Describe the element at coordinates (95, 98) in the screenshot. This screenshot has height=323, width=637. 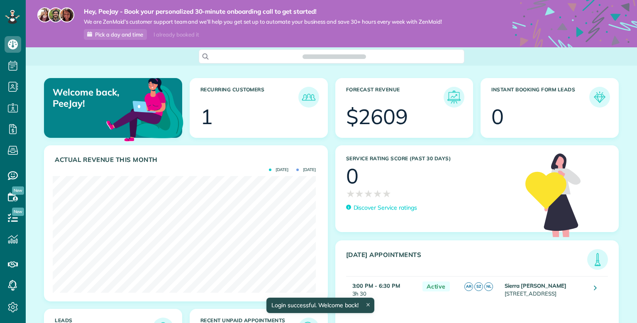
I see `p: Welcome back, PeeJay!` at that location.